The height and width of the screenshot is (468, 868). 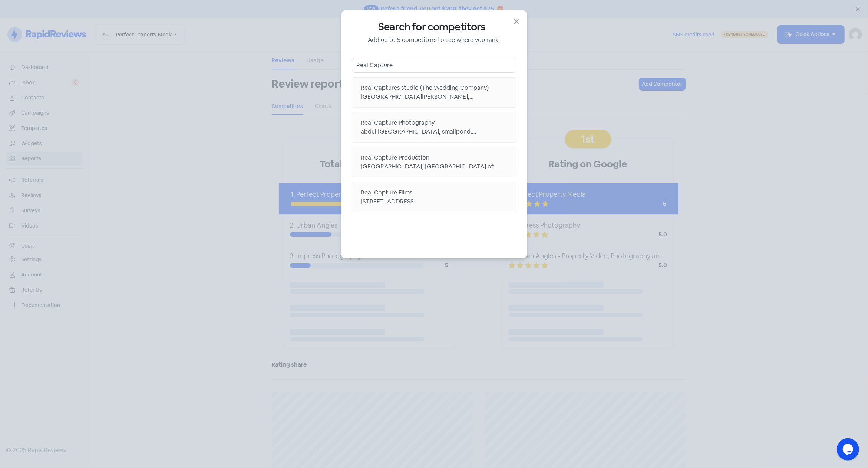 What do you see at coordinates (434, 27) in the screenshot?
I see `h4: Search for competitors` at bounding box center [434, 27].